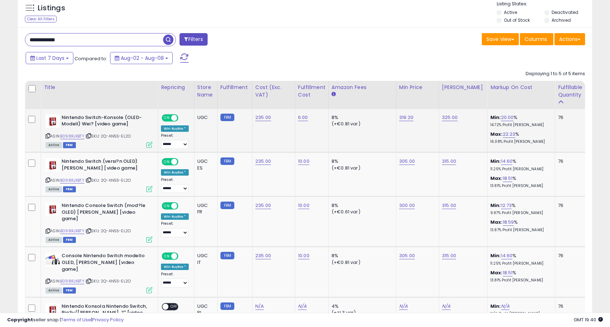 This screenshot has height=327, width=610. What do you see at coordinates (235, 87) in the screenshot?
I see `div: Fulfillment` at bounding box center [235, 87].